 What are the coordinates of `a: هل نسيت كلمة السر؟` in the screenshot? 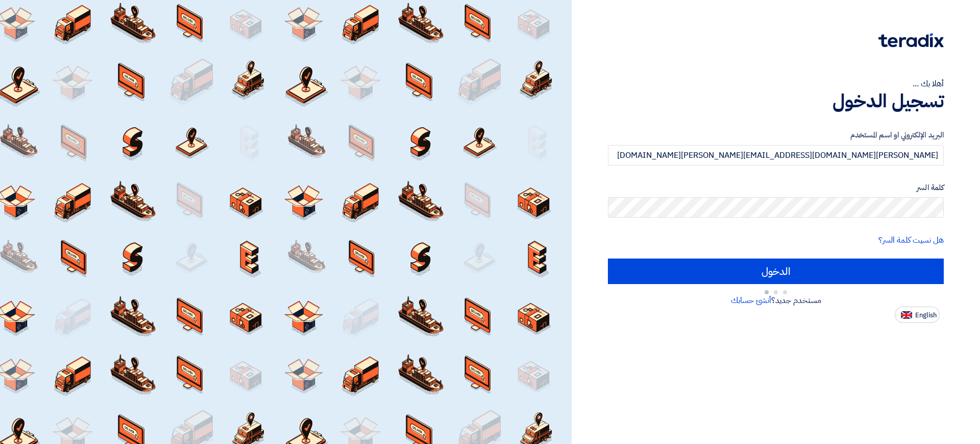 It's located at (911, 240).